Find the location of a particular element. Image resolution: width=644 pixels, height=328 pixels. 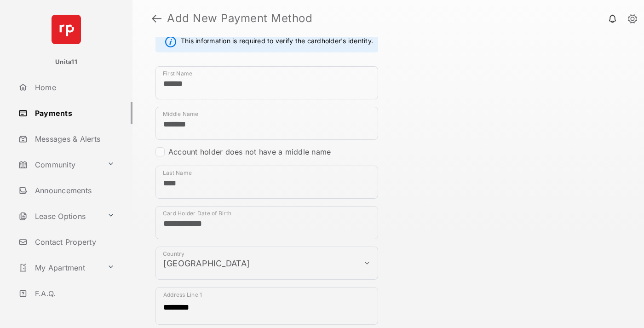

a: Lease Options is located at coordinates (59, 216).